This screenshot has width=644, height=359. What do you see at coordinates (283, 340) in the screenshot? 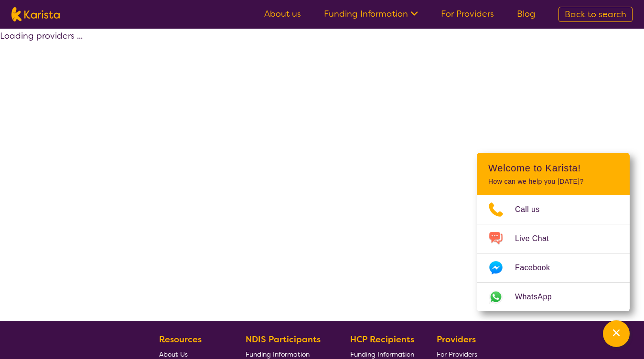
I see `b: NDIS Participants` at bounding box center [283, 340].